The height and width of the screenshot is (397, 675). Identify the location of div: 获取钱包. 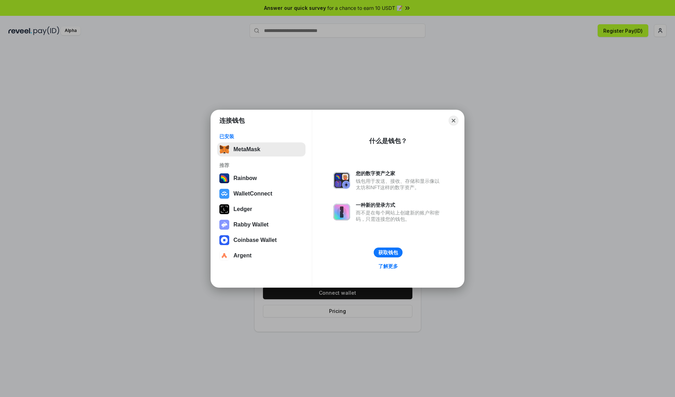
(388, 253).